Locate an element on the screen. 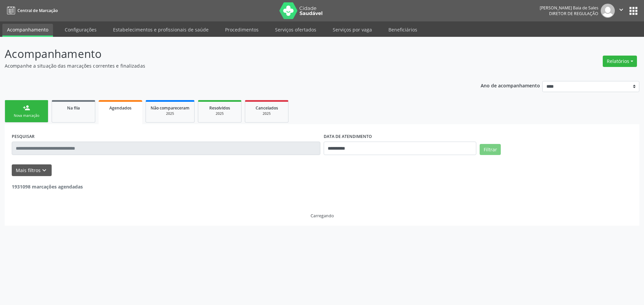 This screenshot has width=644, height=305. button: Filtrar is located at coordinates (490, 150).